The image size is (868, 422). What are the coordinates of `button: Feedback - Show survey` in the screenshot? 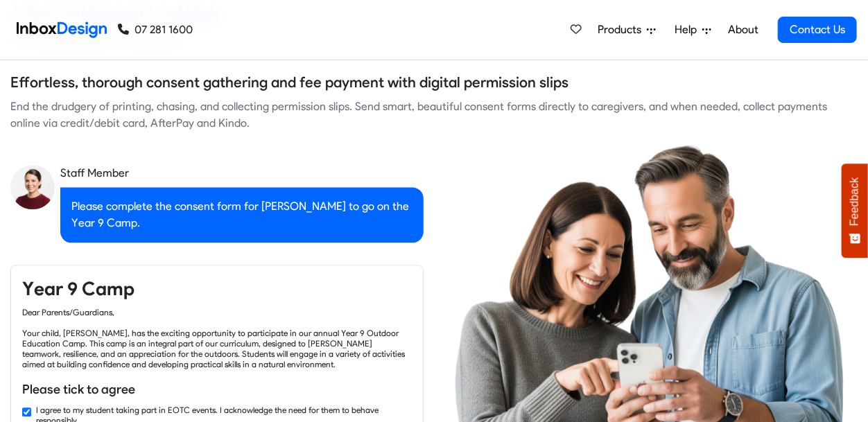 It's located at (855, 211).